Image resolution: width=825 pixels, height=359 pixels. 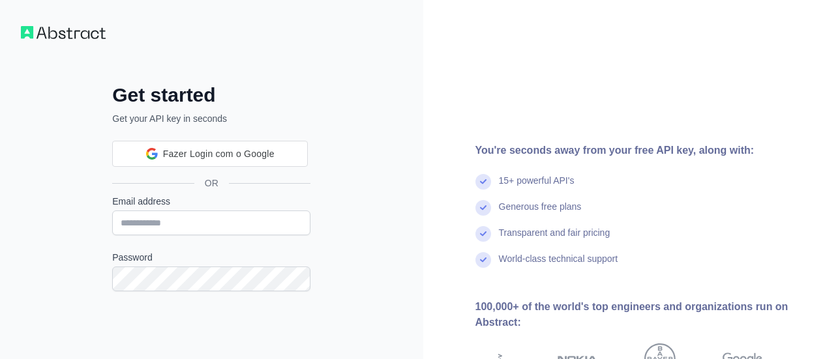 What do you see at coordinates (639, 315) in the screenshot?
I see `div: 100,000+ of the world's top engineers and organizations run on Abstract:` at bounding box center [639, 315].